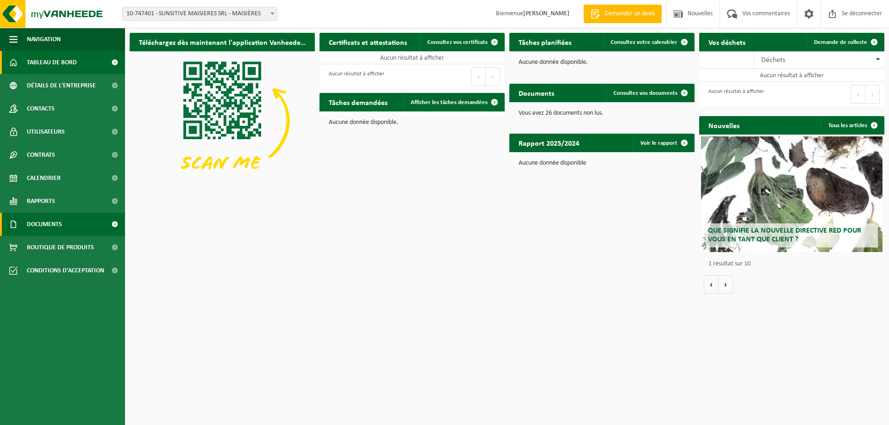 The width and height of the screenshot is (889, 425). What do you see at coordinates (52, 62) in the screenshot?
I see `font: Tableau de bord` at bounding box center [52, 62].